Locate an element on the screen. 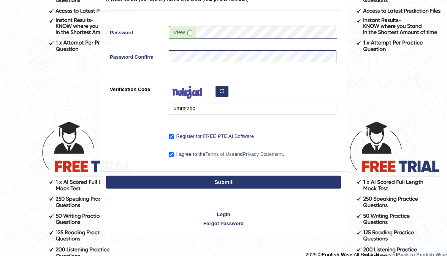  button: Submit is located at coordinates (224, 182).